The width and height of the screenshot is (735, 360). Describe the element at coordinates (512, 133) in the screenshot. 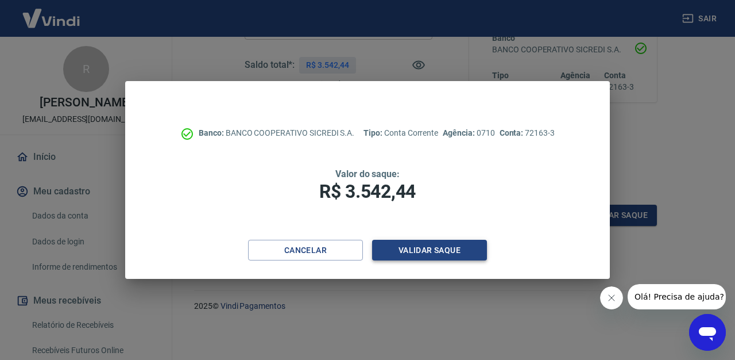

I see `span: Conta:` at that location.